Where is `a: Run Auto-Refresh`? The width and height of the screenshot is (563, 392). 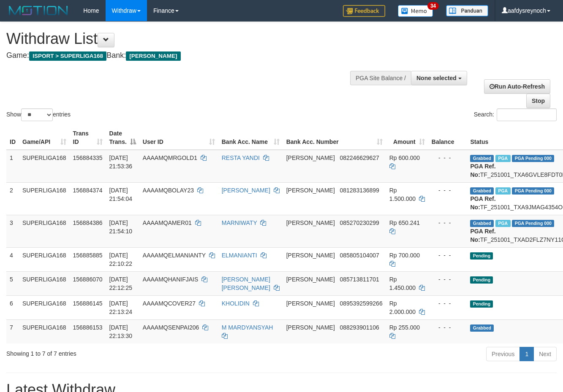 a: Run Auto-Refresh is located at coordinates (517, 87).